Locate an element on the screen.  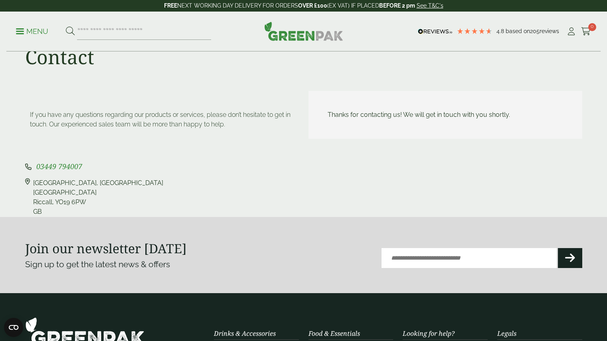
div: 4.79 Stars is located at coordinates (475, 31).